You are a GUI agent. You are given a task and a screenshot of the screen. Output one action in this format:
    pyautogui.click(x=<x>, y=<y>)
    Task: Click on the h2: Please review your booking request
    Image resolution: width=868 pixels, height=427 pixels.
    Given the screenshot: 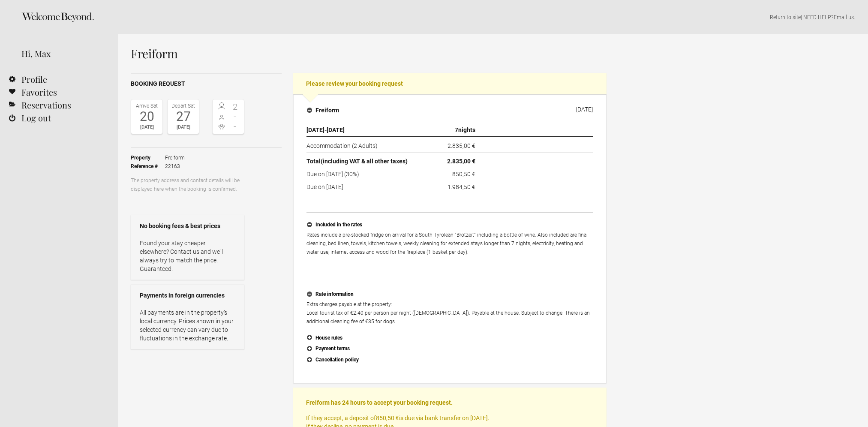 What is the action you would take?
    pyautogui.click(x=450, y=84)
    